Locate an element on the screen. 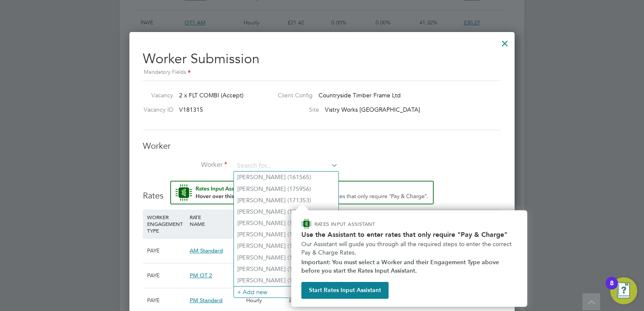 This screenshot has width=644, height=311. h2: Use the Assistant to enter rates that only require "Pay & Charge" is located at coordinates (410, 234).